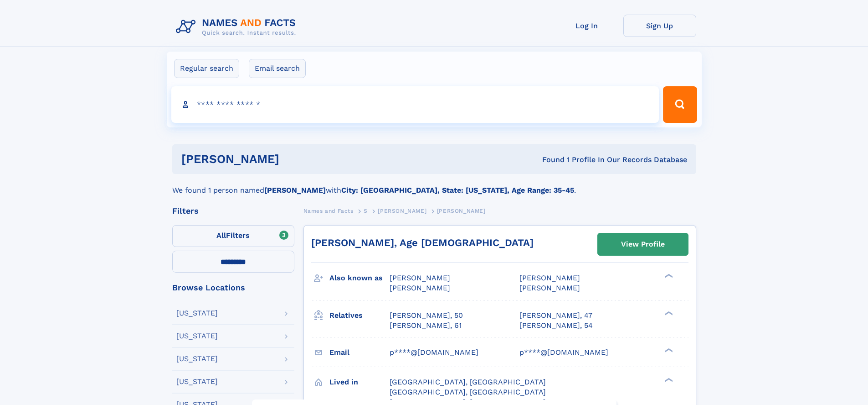 This screenshot has height=405, width=868. What do you see at coordinates (415, 104) in the screenshot?
I see `input: search input` at bounding box center [415, 104].